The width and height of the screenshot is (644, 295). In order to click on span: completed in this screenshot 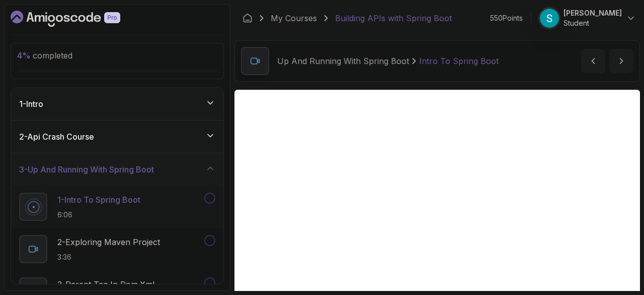, I will do `click(45, 56)`.